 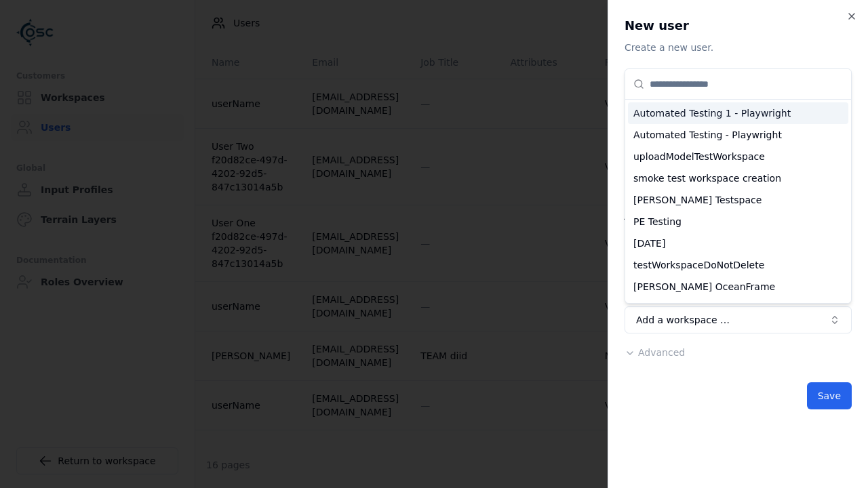 I want to click on div: Automated Testing 1 - Playwright, so click(x=738, y=114).